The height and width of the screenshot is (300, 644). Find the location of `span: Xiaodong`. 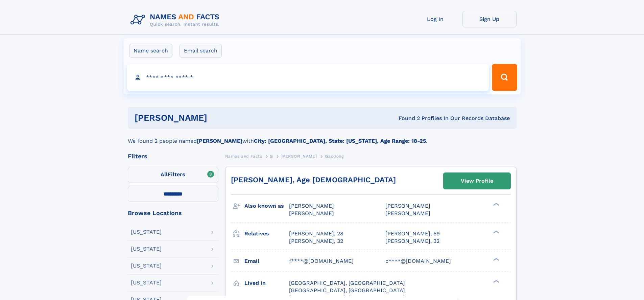

span: Xiaodong is located at coordinates (334, 156).